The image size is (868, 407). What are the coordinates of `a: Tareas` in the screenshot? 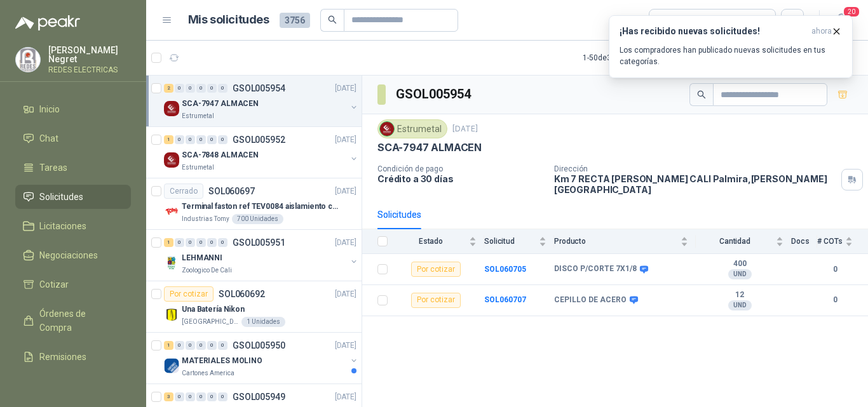 It's located at (74, 168).